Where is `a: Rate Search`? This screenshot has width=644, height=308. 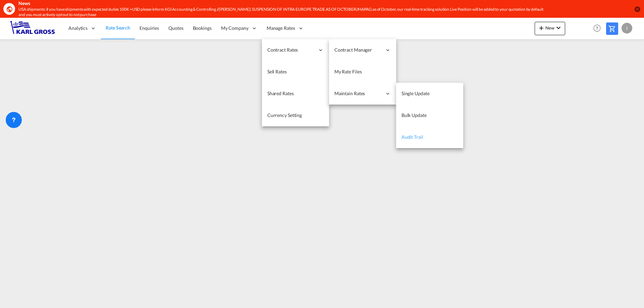
a: Rate Search is located at coordinates (118, 28).